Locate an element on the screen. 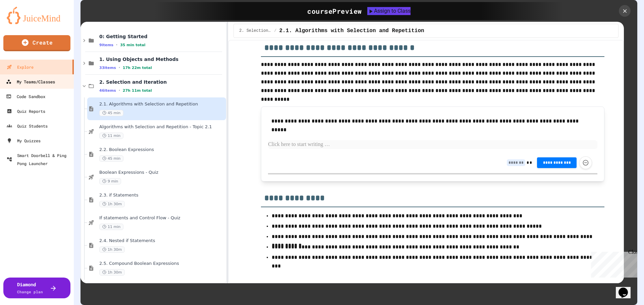 This screenshot has width=644, height=305. span: 46 items is located at coordinates (108, 90).